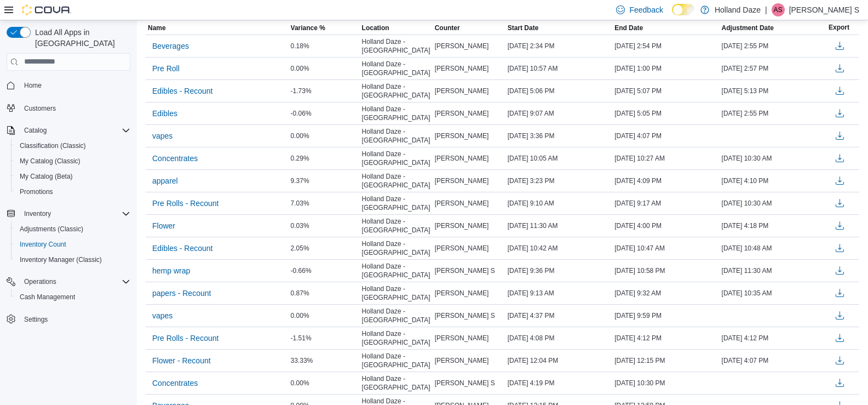 The height and width of the screenshot is (405, 868). Describe the element at coordinates (181, 293) in the screenshot. I see `span: papers - Recount` at that location.